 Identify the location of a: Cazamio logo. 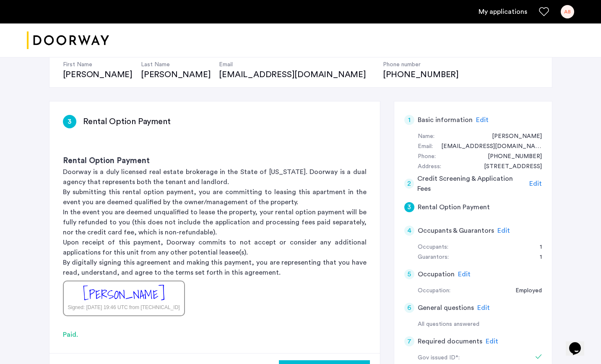
(68, 40).